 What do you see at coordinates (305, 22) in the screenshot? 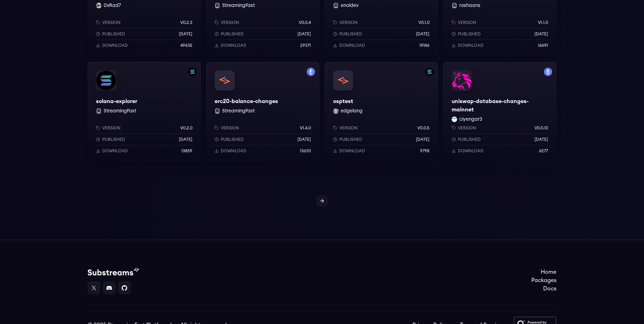
I see `p: v0.0.4` at bounding box center [305, 22].